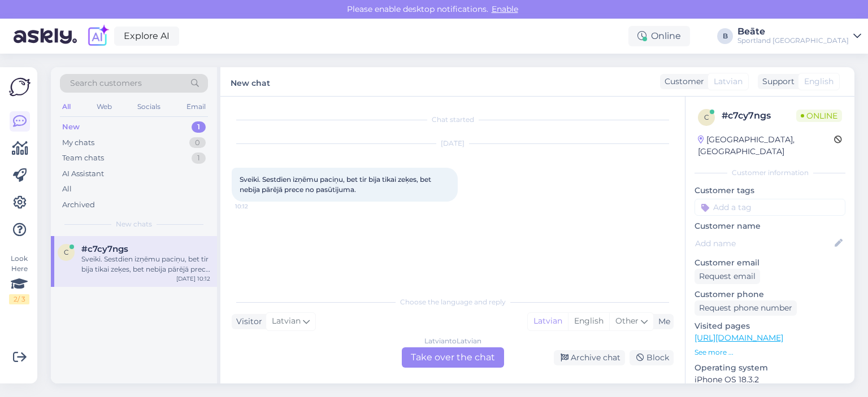 The height and width of the screenshot is (397, 868). Describe the element at coordinates (759, 116) in the screenshot. I see `div: # c7cy7ngs` at that location.